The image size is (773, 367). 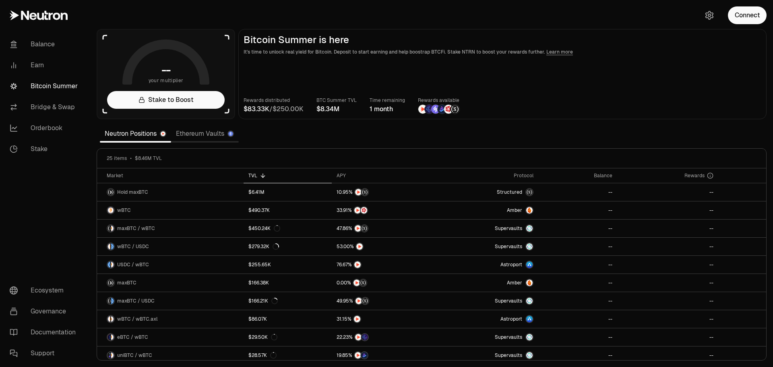 What do you see at coordinates (509, 192) in the screenshot?
I see `span: Structured` at bounding box center [509, 192].